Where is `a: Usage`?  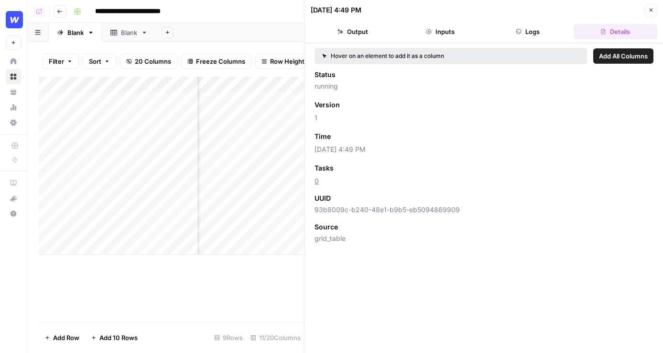
a: Usage is located at coordinates (13, 107).